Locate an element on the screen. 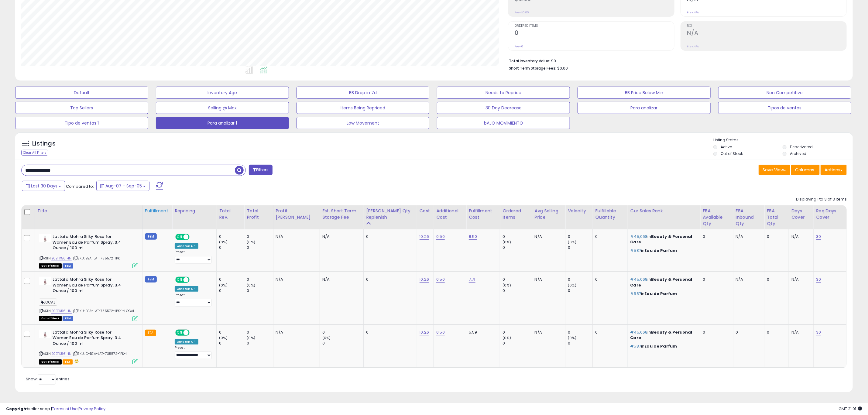 This screenshot has height=415, width=868. button: Para analizar 1 is located at coordinates (222, 123).